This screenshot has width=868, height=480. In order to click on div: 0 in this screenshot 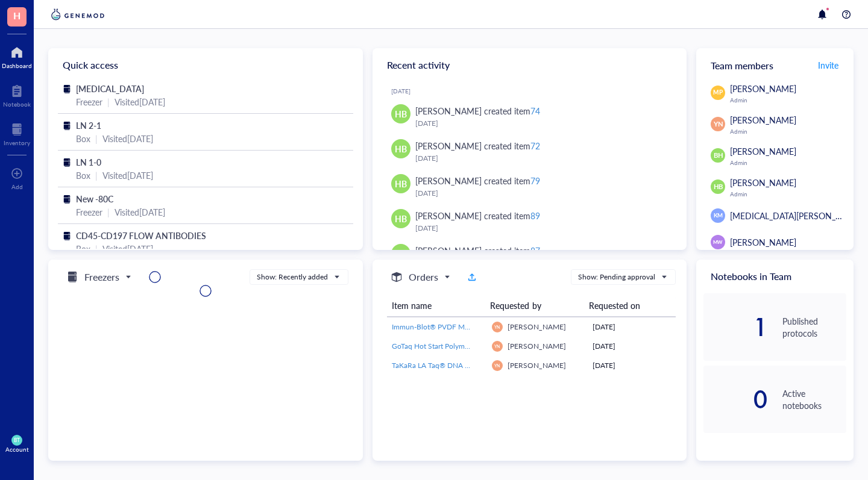, I will do `click(736, 400)`.